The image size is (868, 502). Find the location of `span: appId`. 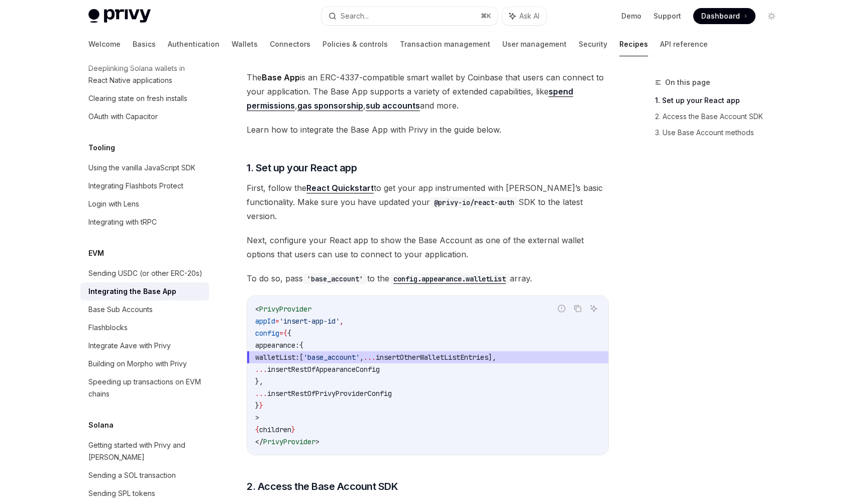

span: appId is located at coordinates (265, 321).